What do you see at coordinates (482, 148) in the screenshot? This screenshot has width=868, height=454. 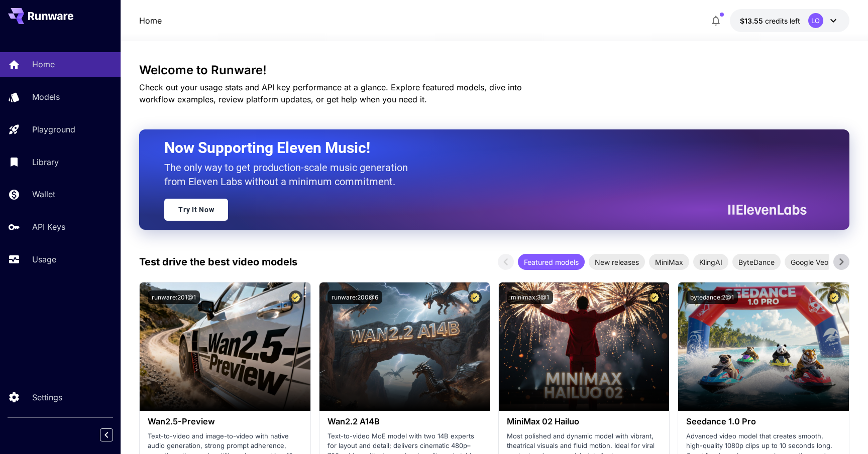 I see `h2: Now Supporting Eleven Music!` at bounding box center [482, 148].